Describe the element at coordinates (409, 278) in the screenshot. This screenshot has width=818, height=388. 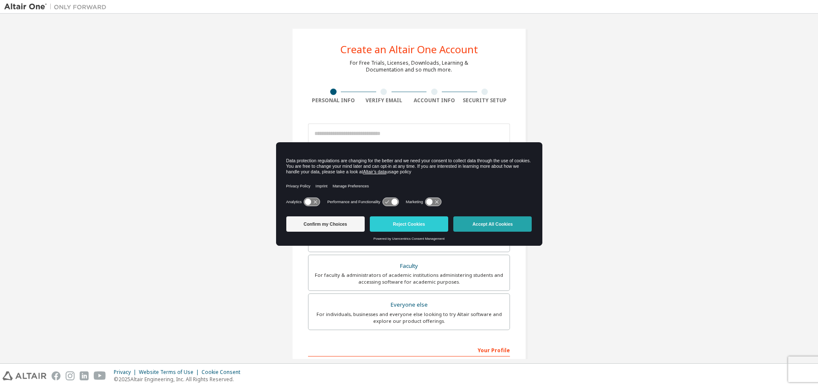
I see `div: For faculty & administrators of academic institutions administering students and accessing softwa...` at that location.